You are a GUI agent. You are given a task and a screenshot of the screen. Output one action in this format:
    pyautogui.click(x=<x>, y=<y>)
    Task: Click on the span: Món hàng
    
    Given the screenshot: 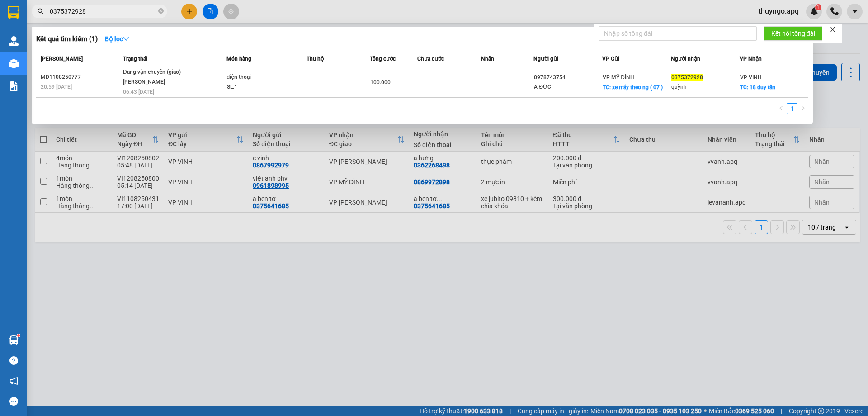 What is the action you would take?
    pyautogui.click(x=238, y=59)
    